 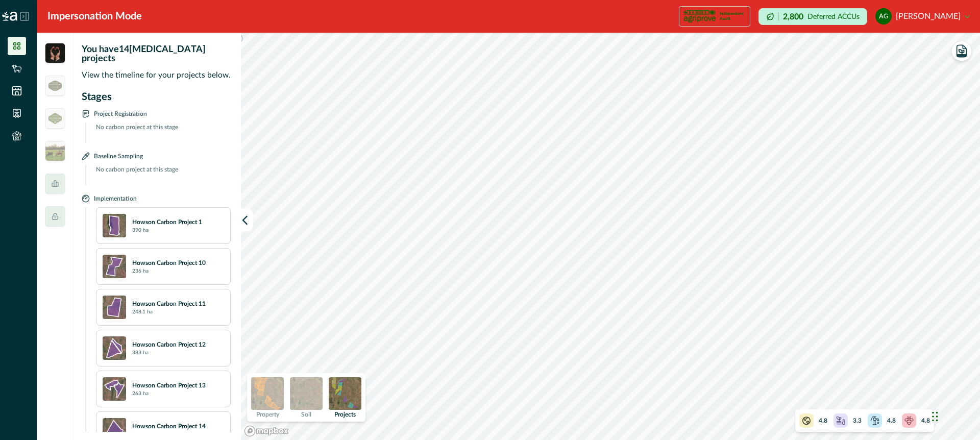 I want to click on p: Stages, so click(x=156, y=97).